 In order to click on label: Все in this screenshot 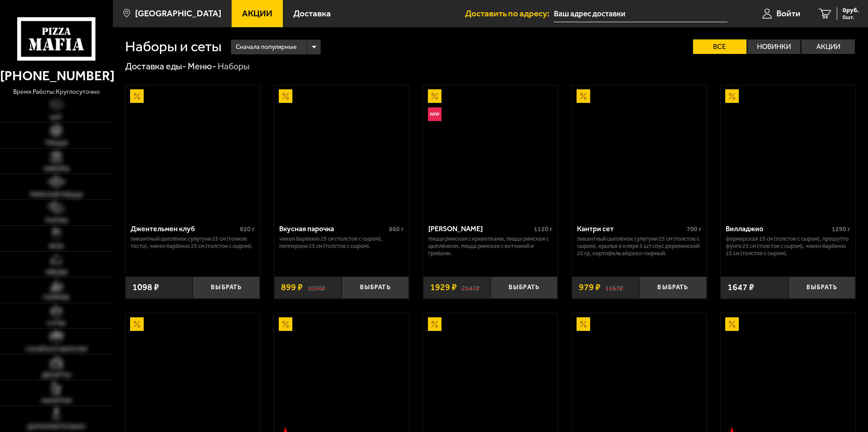, I will do `click(720, 47)`.